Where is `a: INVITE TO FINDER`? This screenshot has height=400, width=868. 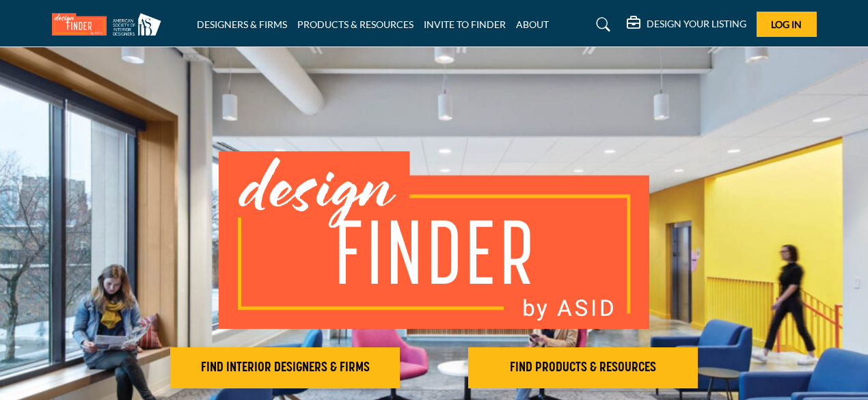
a: INVITE TO FINDER is located at coordinates (464, 24).